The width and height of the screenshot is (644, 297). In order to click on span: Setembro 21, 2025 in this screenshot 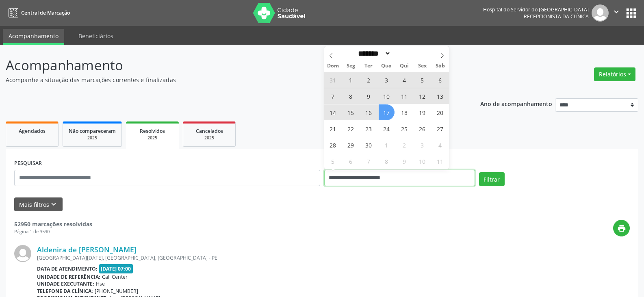, I will do `click(333, 129)`.